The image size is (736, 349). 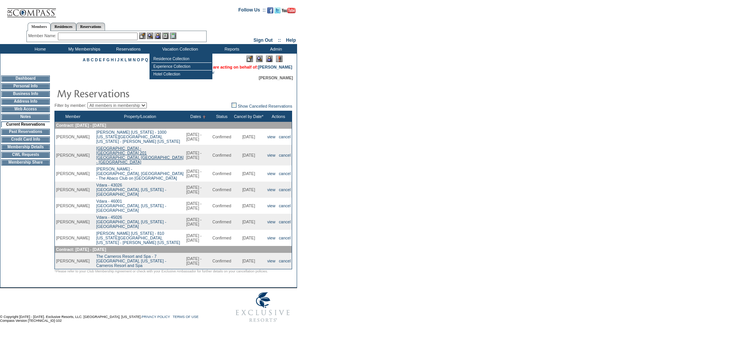 I want to click on span: *Please refer to your Club Membership Agreement or check with your Exclusive Ambassador for furth..., so click(x=161, y=271).